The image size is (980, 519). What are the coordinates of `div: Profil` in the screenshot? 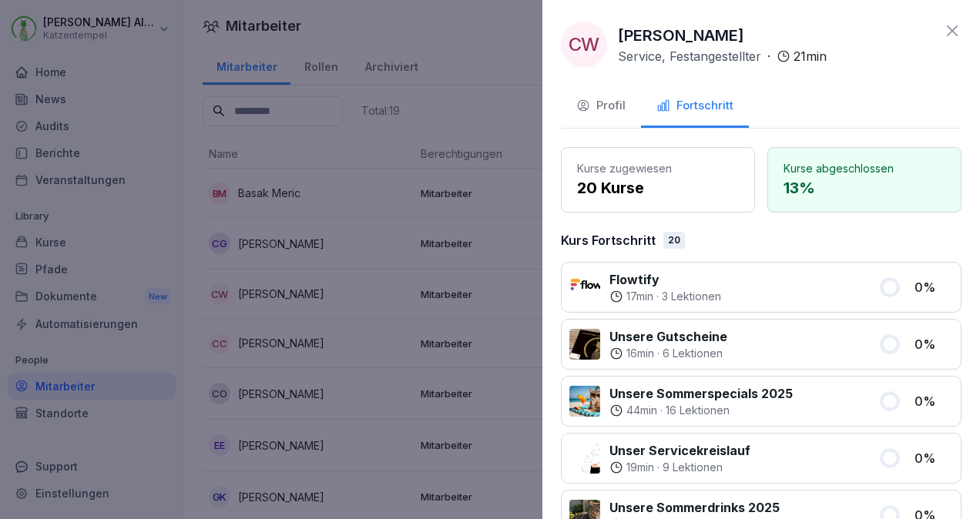 It's located at (601, 106).